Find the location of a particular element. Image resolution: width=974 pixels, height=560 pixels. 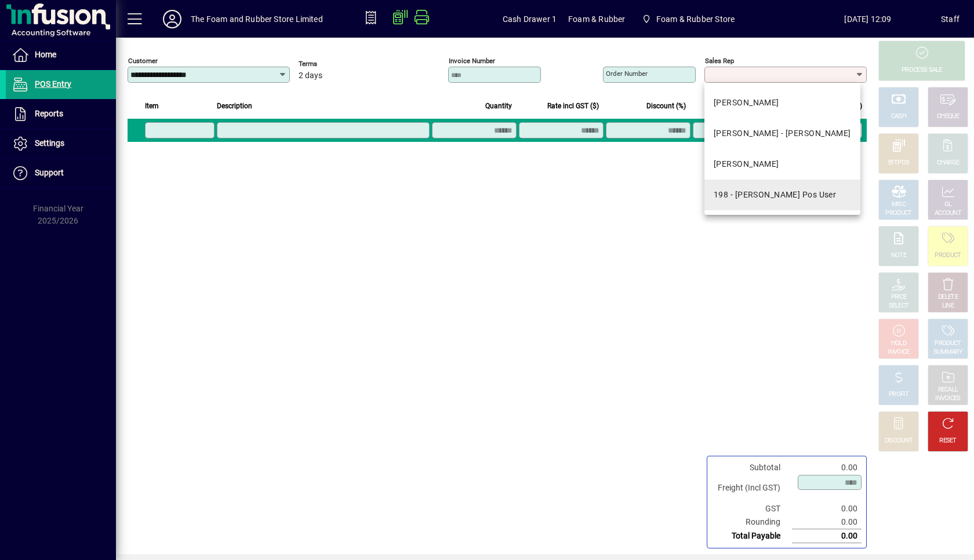

div: Staff is located at coordinates (950, 19).